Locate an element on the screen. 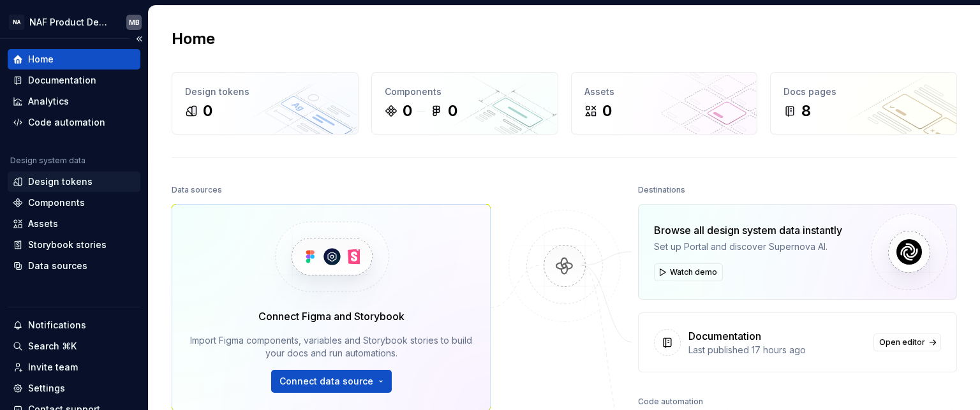  div: Search ⌘K is located at coordinates (53, 346).